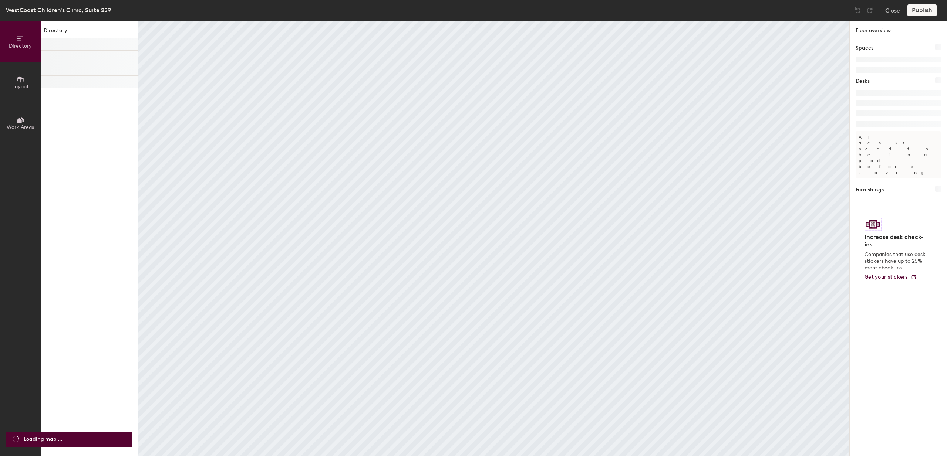 The height and width of the screenshot is (456, 947). What do you see at coordinates (886, 277) in the screenshot?
I see `span: Get your stickers` at bounding box center [886, 277].